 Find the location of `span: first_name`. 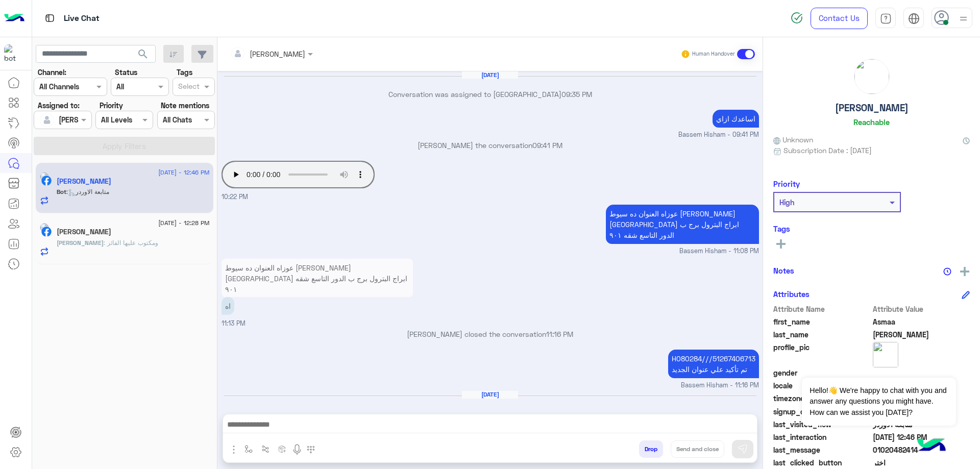

span: first_name is located at coordinates (822, 321).